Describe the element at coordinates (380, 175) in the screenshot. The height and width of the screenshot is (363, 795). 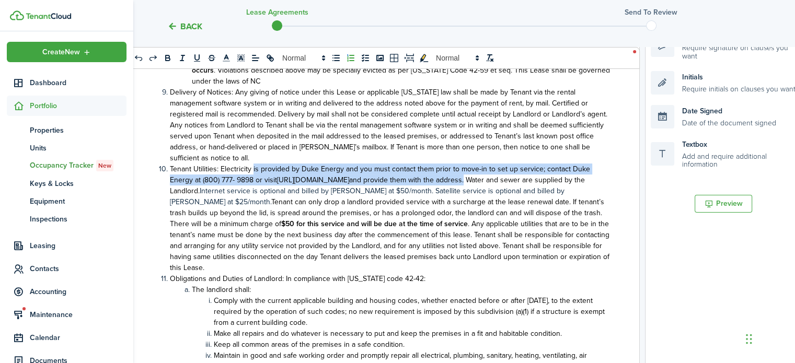
I see `span: Tenant Utilities: Electricity is provided by Duke Energy and you must contact them prior to move-...` at that location.